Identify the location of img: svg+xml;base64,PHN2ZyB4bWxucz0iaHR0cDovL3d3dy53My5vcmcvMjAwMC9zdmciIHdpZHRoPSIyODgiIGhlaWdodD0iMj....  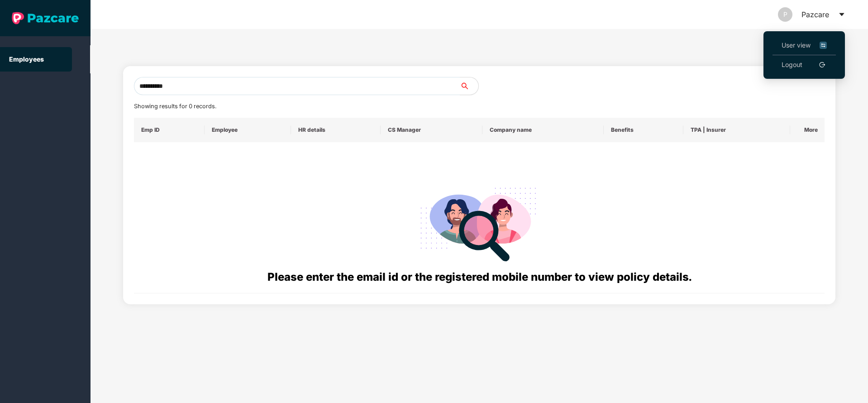
(480, 222).